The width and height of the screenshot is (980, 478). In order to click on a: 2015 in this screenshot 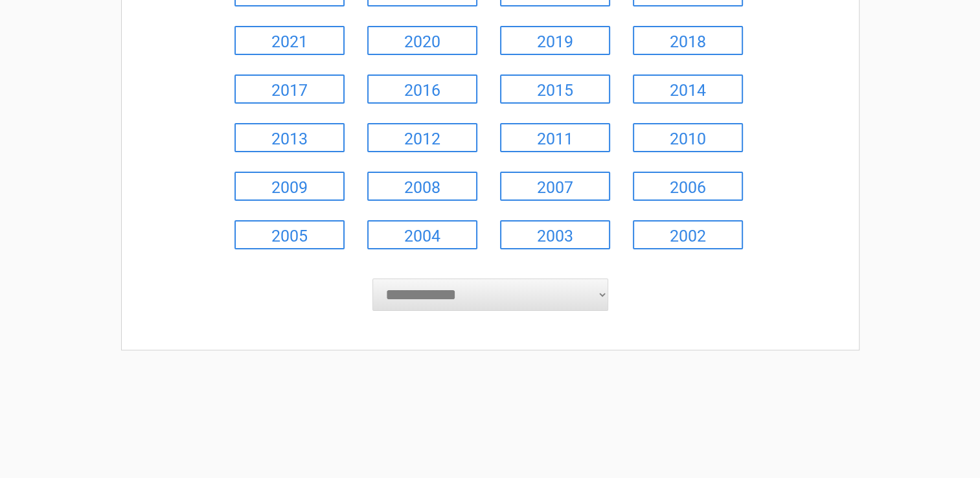, I will do `click(555, 89)`.